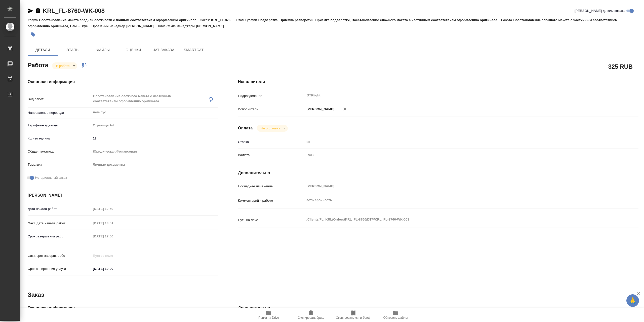  I want to click on a: KRL_FL-8760-WK-008, so click(74, 11).